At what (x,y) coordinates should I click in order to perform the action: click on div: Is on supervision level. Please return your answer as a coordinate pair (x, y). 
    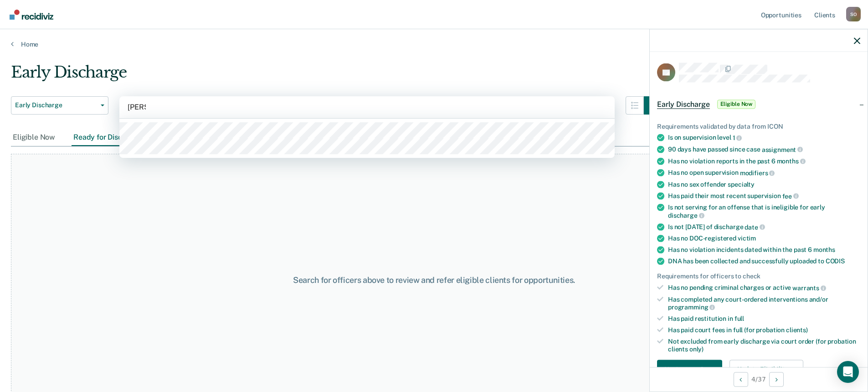
    Looking at the image, I should click on (764, 138).